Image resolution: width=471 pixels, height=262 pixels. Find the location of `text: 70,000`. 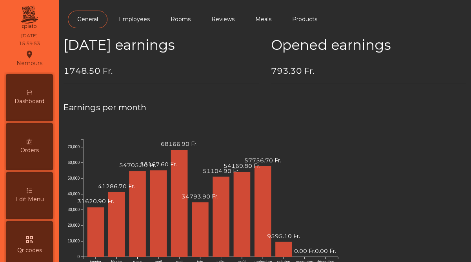

text: 70,000 is located at coordinates (73, 147).